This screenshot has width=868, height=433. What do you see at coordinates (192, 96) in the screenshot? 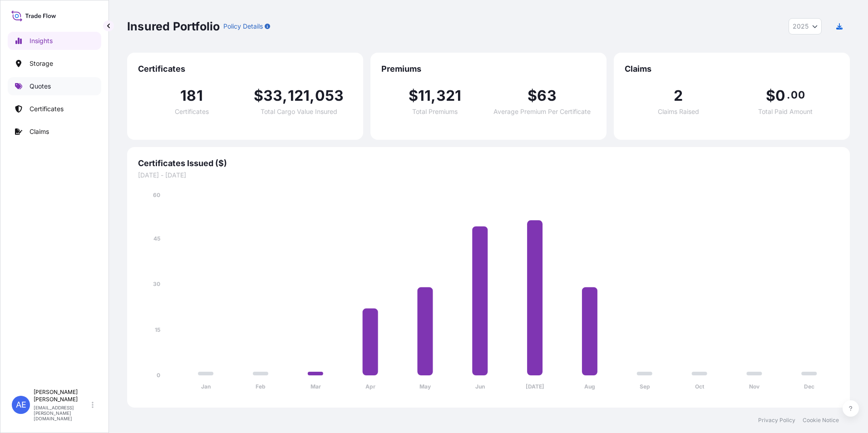
I see `span: 181` at bounding box center [192, 96].